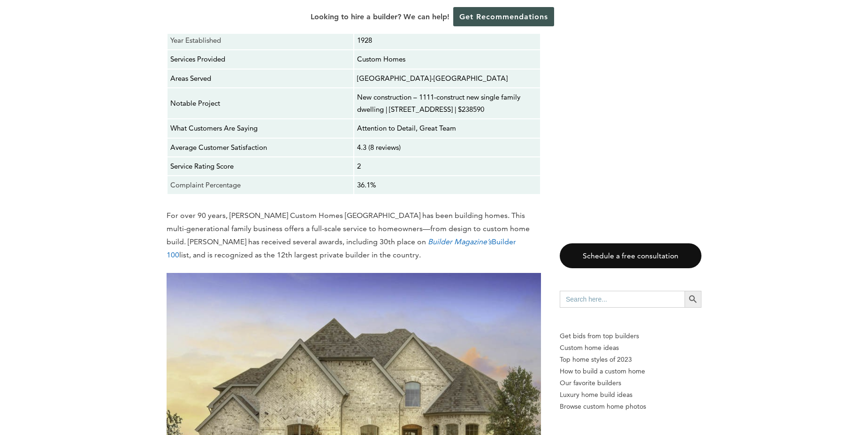 The image size is (868, 435). What do you see at coordinates (631, 359) in the screenshot?
I see `a: Top home styles of 2023` at bounding box center [631, 359].